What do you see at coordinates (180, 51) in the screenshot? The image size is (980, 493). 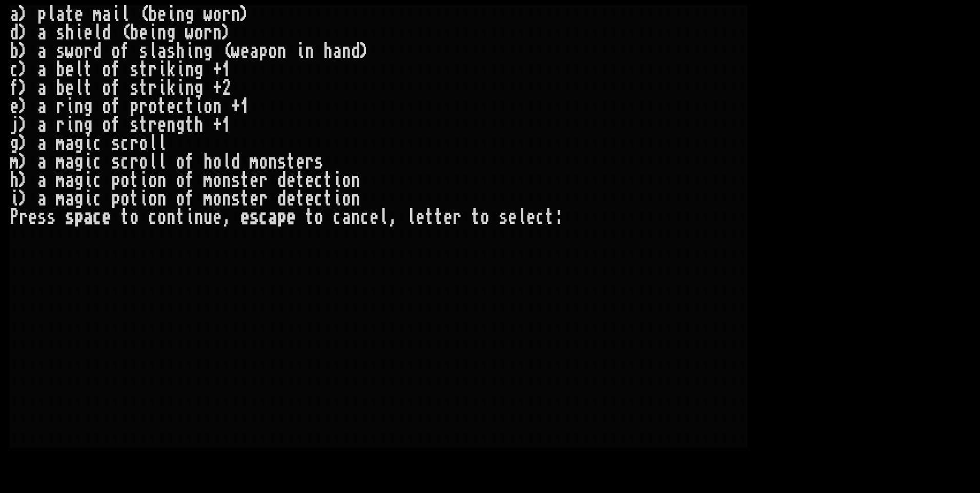 I see `div: h` at bounding box center [180, 51].